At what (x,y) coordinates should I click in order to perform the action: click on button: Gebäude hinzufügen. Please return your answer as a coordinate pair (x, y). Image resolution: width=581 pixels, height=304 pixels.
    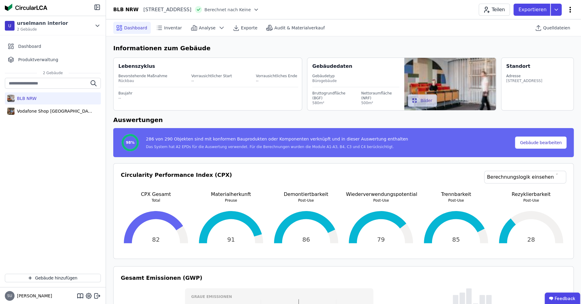
    Looking at the image, I should click on (53, 278).